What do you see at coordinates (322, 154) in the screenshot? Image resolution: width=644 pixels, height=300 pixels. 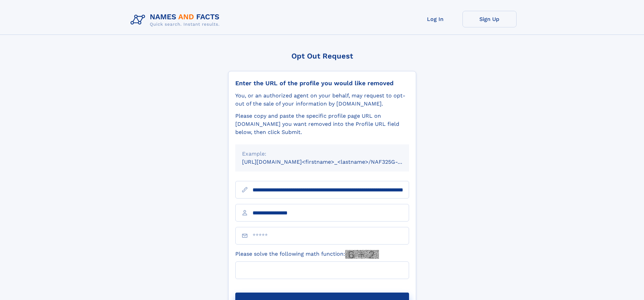 I see `div: Example:` at bounding box center [322, 154].